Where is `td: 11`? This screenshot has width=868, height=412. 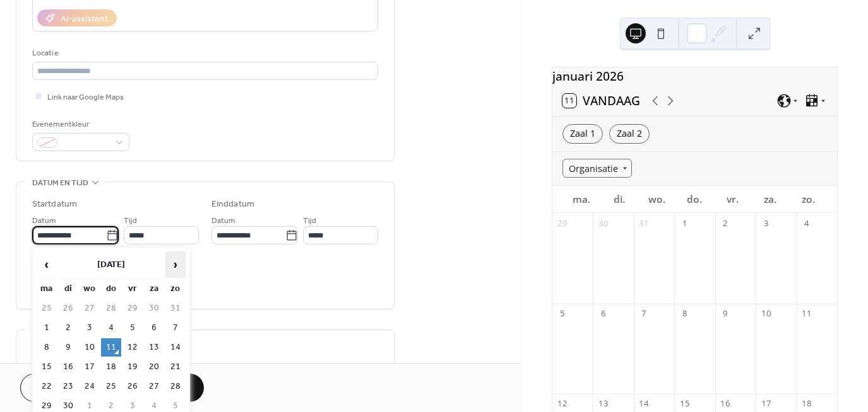 td: 11 is located at coordinates (111, 347).